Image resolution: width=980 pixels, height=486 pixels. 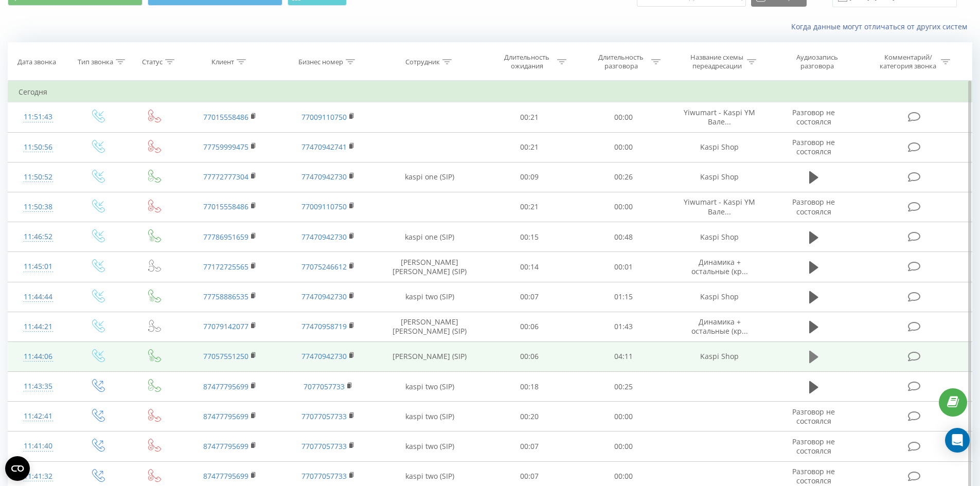 What do you see at coordinates (324, 386) in the screenshot?
I see `a: 7077057733` at bounding box center [324, 386].